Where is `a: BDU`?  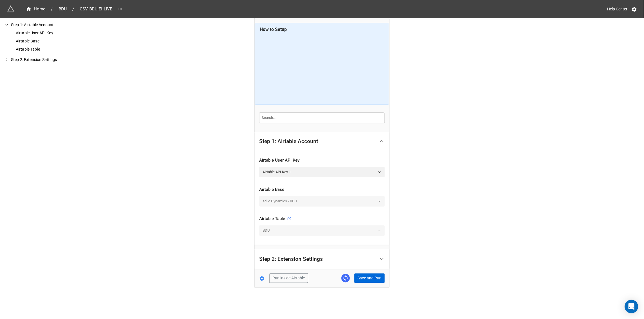 a: BDU is located at coordinates (63, 9).